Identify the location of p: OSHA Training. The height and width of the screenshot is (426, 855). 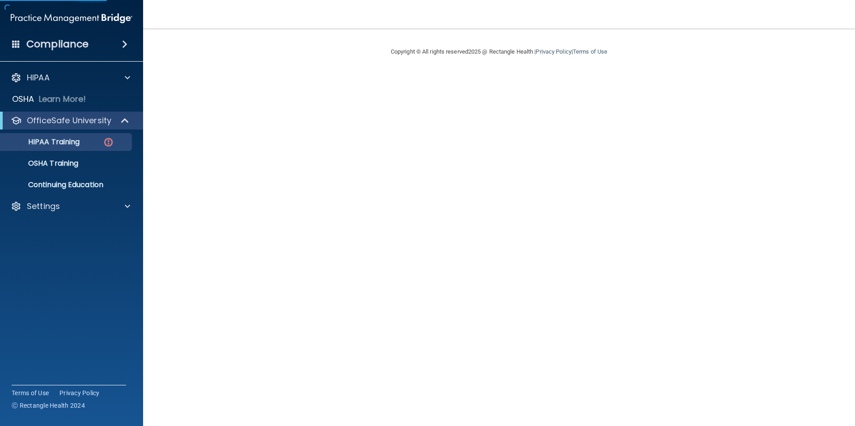
(42, 164).